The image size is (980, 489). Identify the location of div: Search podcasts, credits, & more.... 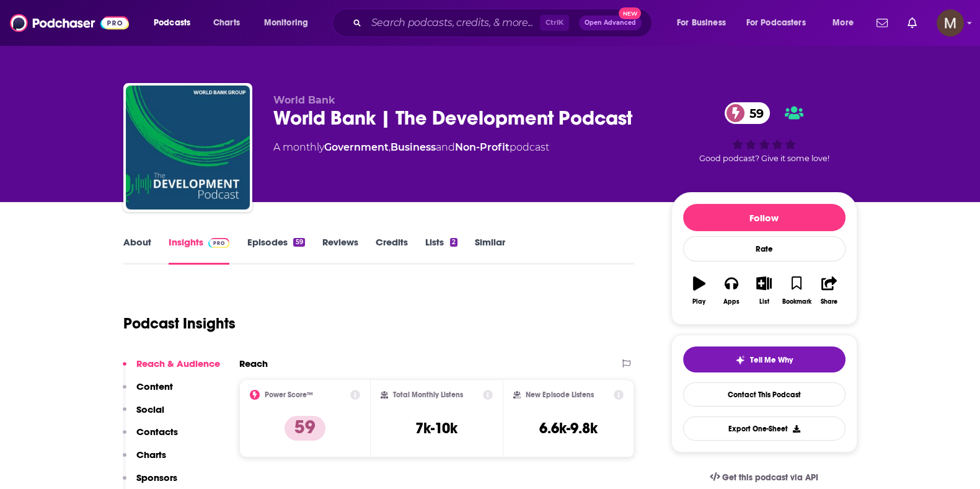
(504, 23).